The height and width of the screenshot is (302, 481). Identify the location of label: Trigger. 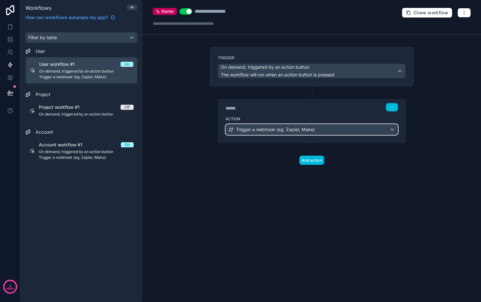
(312, 58).